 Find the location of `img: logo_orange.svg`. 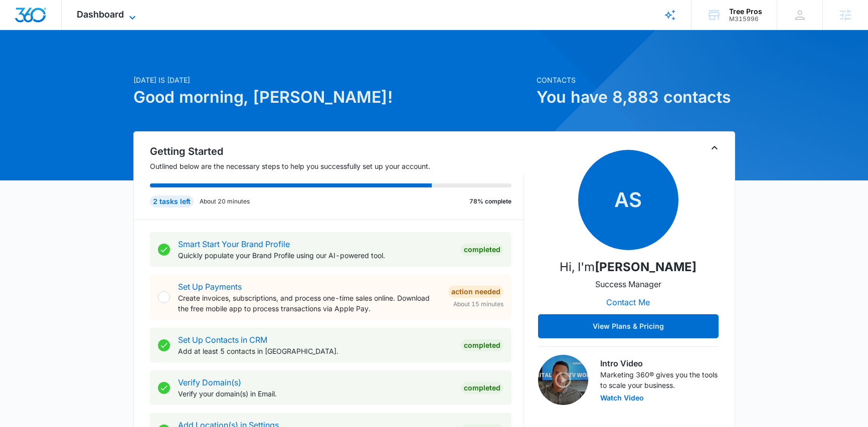

img: logo_orange.svg is located at coordinates (20, 20).